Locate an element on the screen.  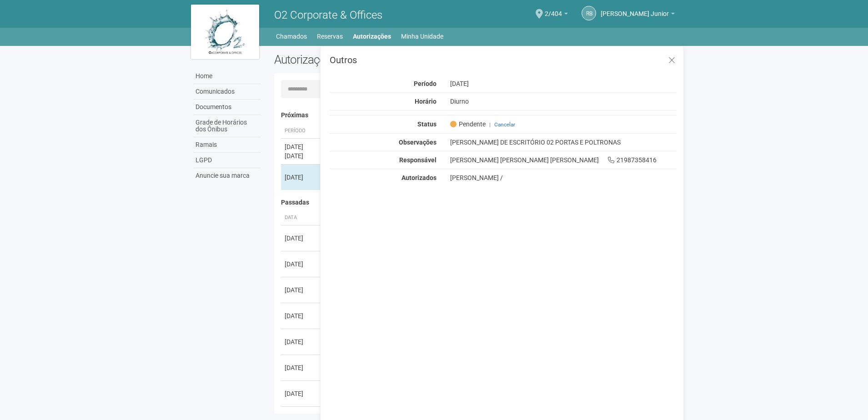
img: logo.jpg is located at coordinates (225, 32).